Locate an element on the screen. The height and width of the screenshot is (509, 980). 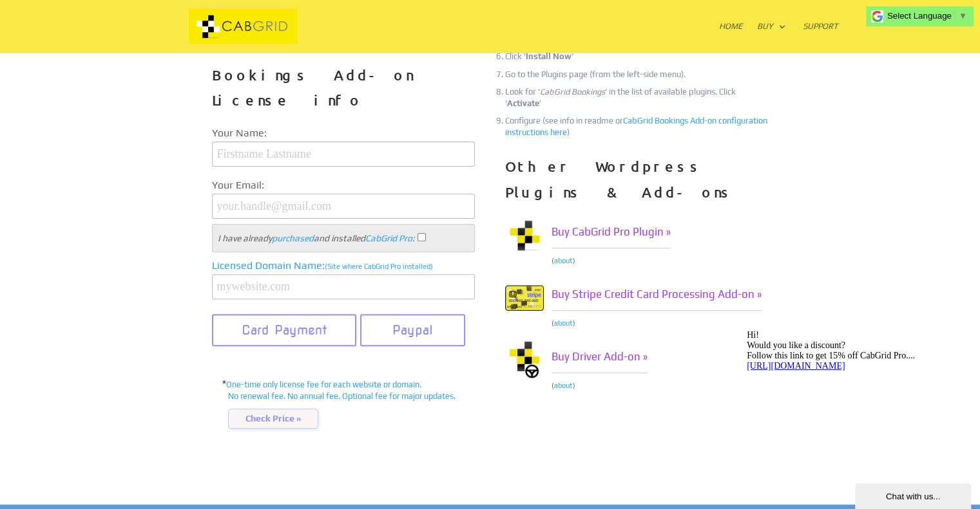
a: Buy Driver Add-on » is located at coordinates (599, 357).